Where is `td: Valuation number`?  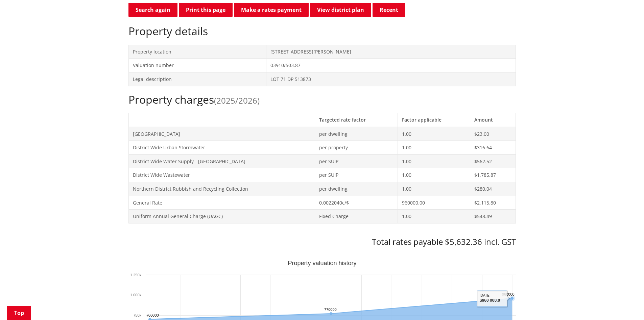 td: Valuation number is located at coordinates (197, 65).